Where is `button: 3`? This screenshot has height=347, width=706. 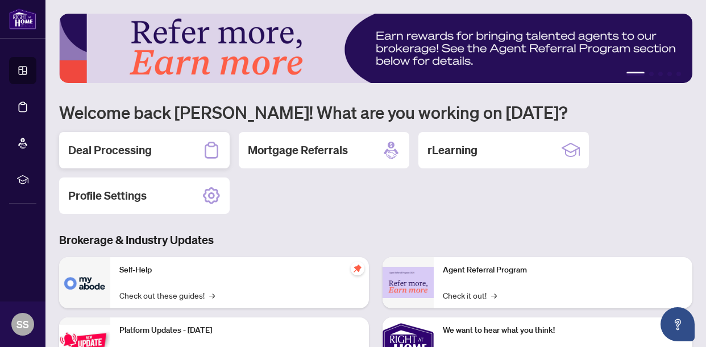 button: 3 is located at coordinates (660, 74).